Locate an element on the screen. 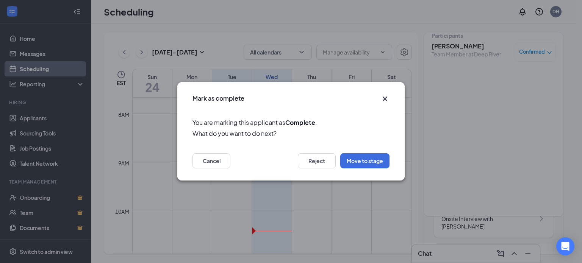  b: Complete is located at coordinates (300, 122).